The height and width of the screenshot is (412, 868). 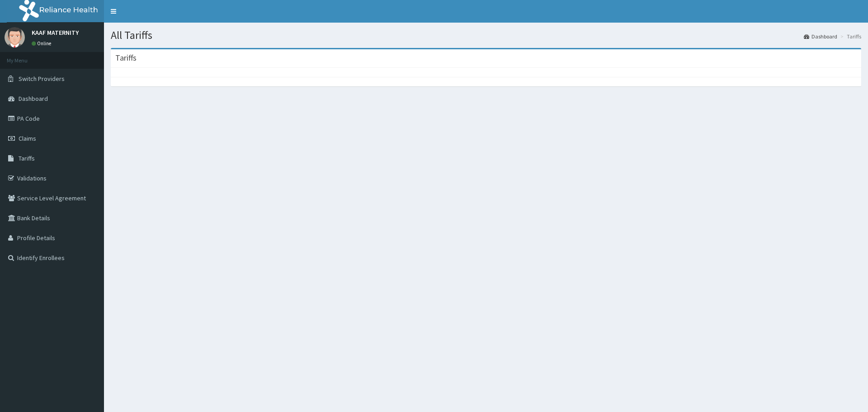 I want to click on span: Dashboard, so click(x=33, y=98).